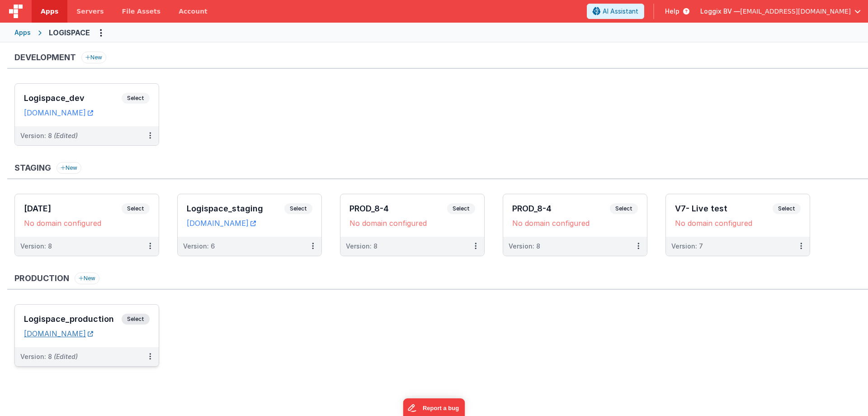  Describe the element at coordinates (688, 246) in the screenshot. I see `div: Version: 7` at that location.